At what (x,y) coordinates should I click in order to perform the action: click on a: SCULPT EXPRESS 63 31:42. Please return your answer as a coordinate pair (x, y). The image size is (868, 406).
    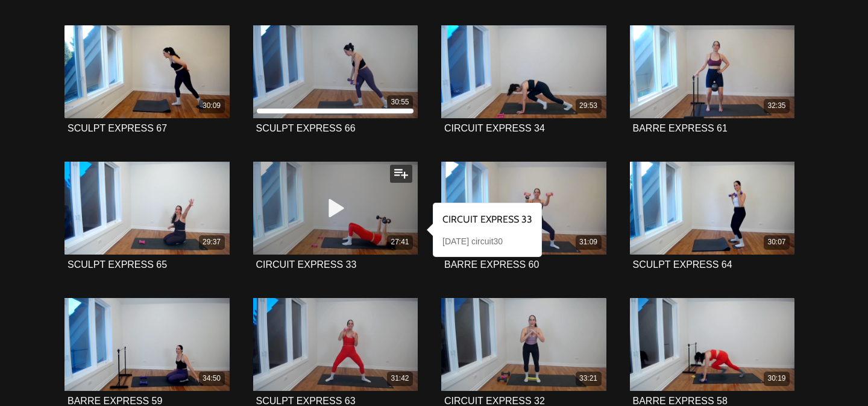
    Looking at the image, I should click on (336, 345).